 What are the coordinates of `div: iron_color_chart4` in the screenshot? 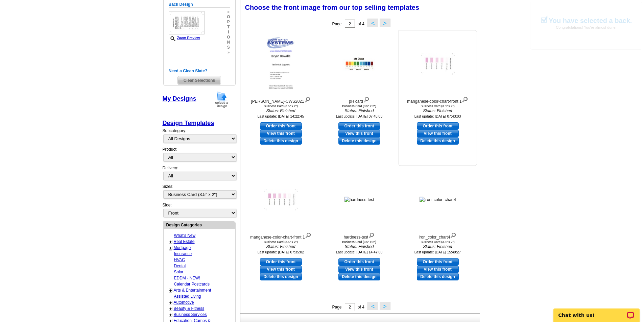 It's located at (438, 236).